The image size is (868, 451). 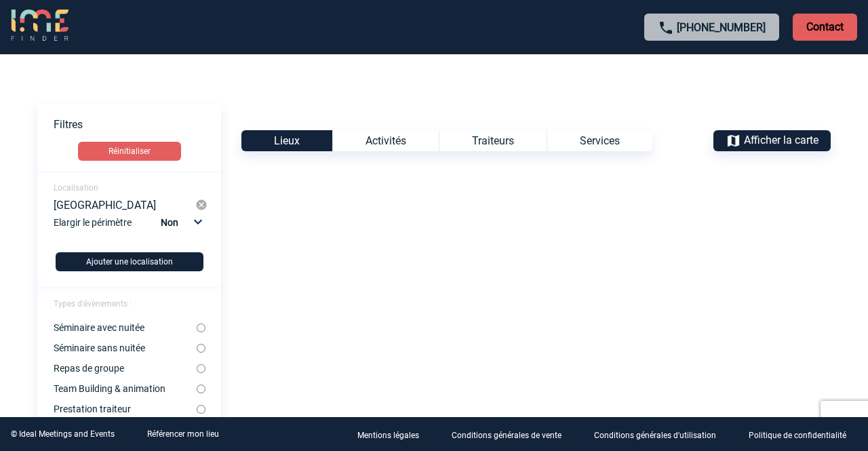 I want to click on img: call-24-px.png, so click(x=666, y=27).